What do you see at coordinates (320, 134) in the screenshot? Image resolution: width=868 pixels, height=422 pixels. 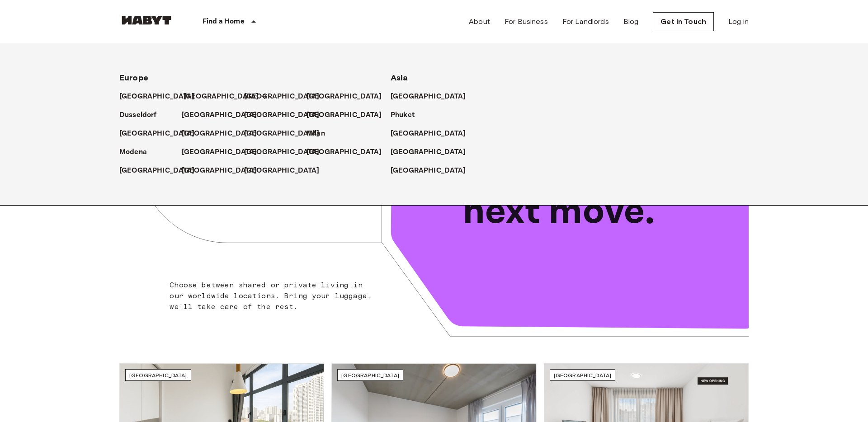 I see `a: Milan` at bounding box center [320, 134].